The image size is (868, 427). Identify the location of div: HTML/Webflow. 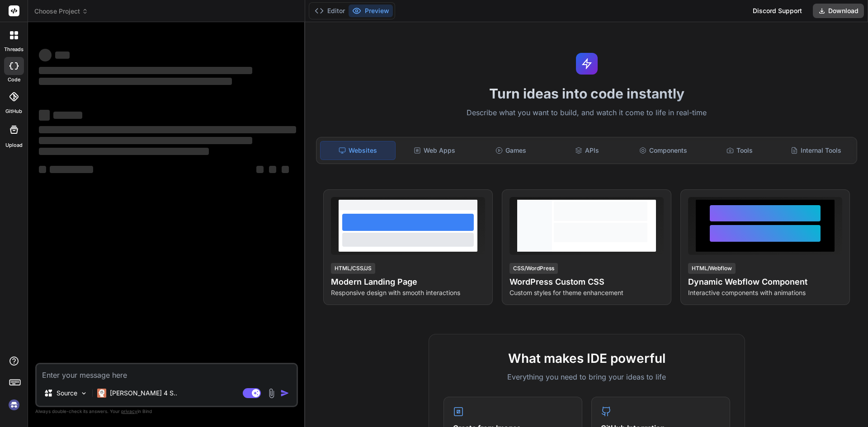
(712, 268).